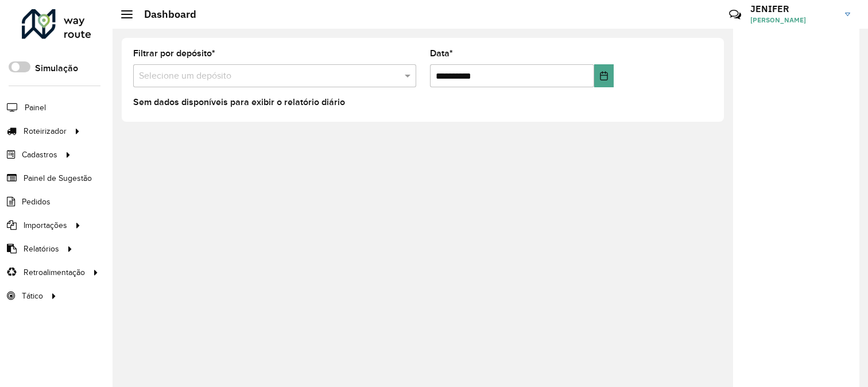  I want to click on label: Filtrar por depósito, so click(174, 53).